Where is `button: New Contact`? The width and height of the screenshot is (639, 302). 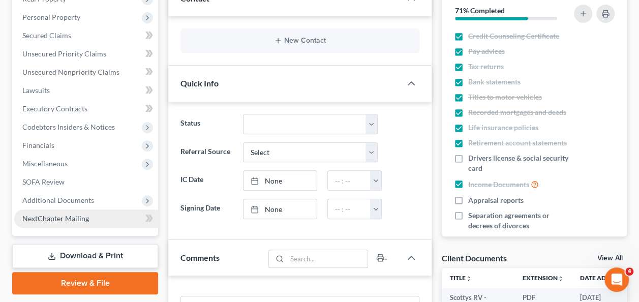
button: New Contact is located at coordinates (300, 41).